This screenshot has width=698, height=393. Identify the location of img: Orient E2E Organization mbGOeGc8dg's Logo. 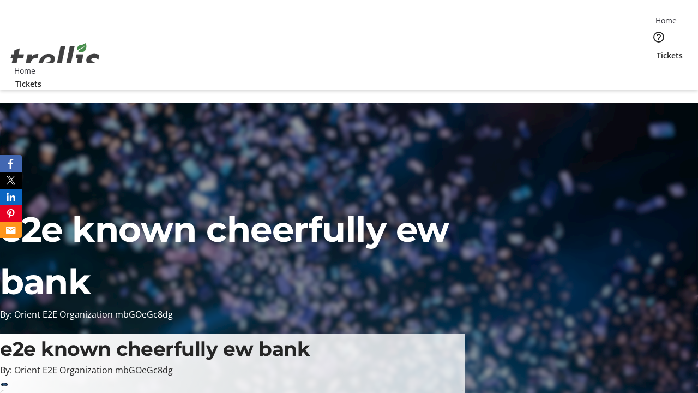
(55, 58).